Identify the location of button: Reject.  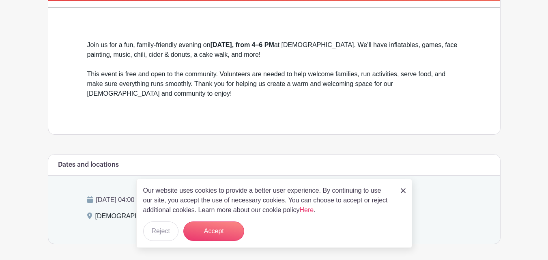
(161, 231).